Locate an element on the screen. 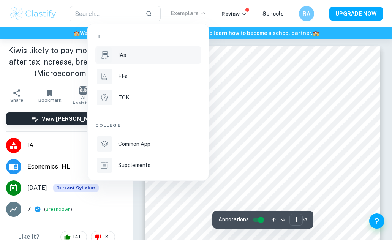  span: IB is located at coordinates (98, 36).